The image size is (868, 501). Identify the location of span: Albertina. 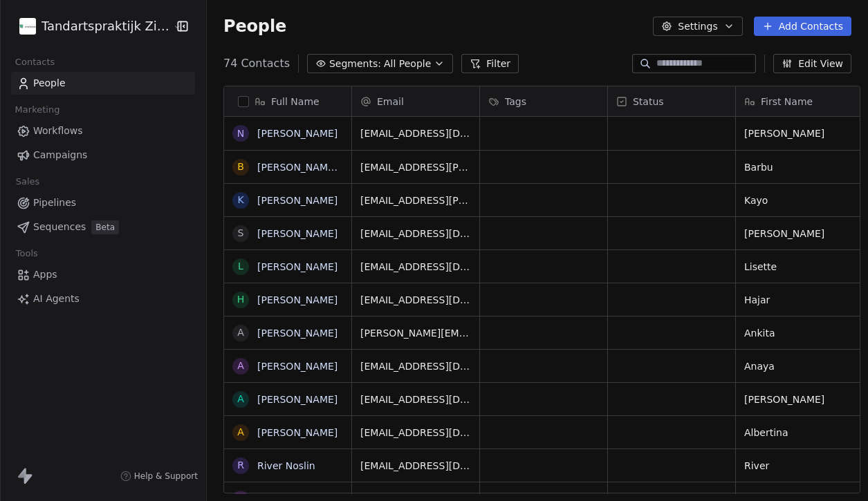
(799, 433).